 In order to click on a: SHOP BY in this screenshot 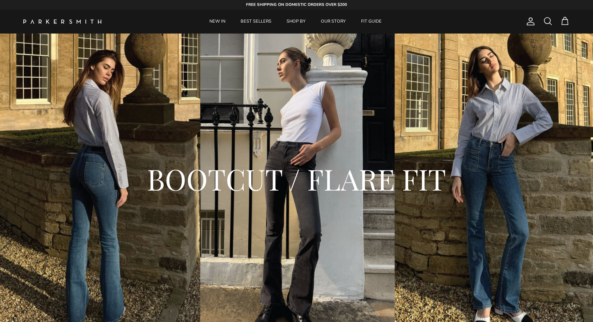, I will do `click(296, 21)`.